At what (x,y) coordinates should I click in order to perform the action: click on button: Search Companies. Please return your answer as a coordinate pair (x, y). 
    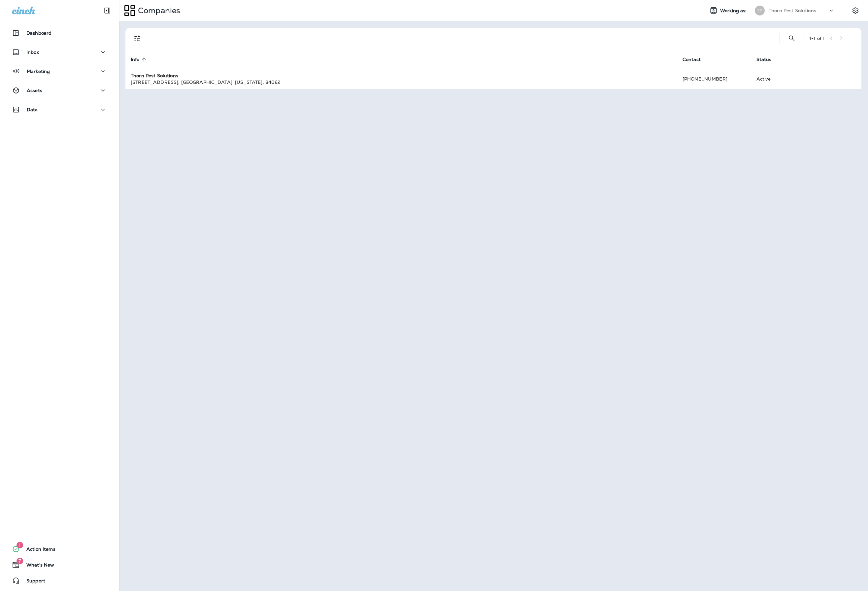
    Looking at the image, I should click on (792, 38).